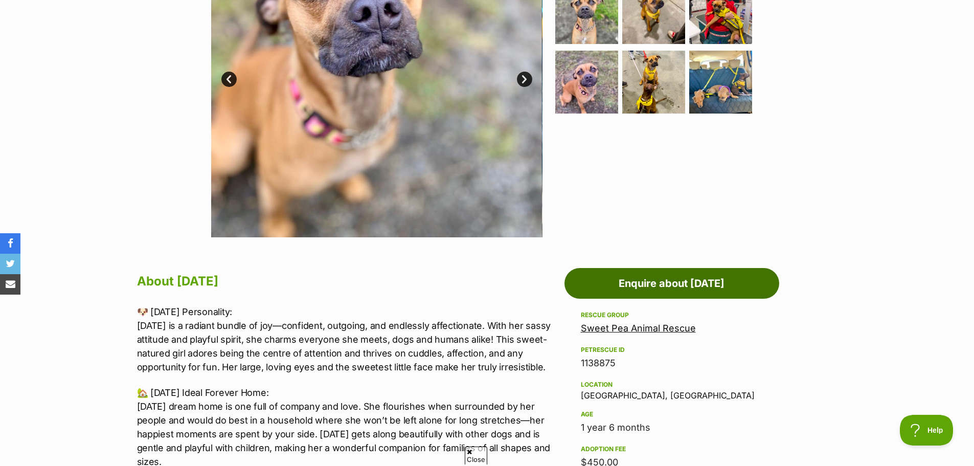 The width and height of the screenshot is (974, 466). Describe the element at coordinates (672, 315) in the screenshot. I see `div: Rescue group` at that location.